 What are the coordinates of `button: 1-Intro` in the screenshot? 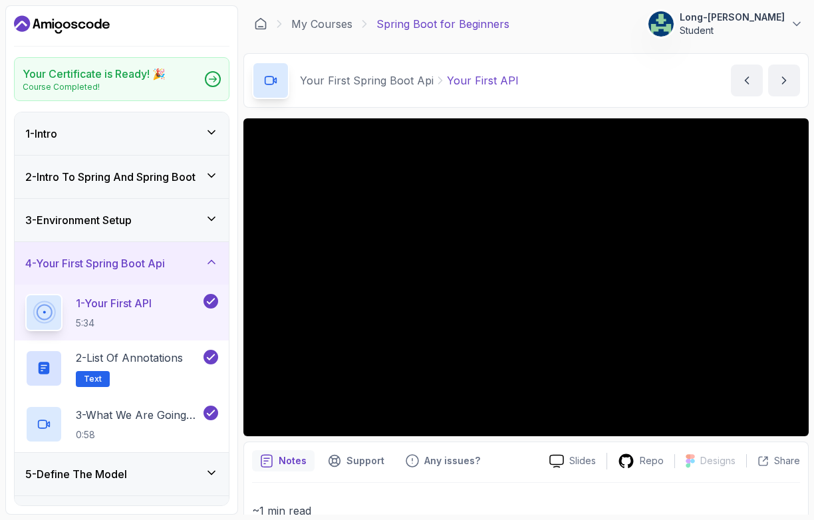 It's located at (122, 134).